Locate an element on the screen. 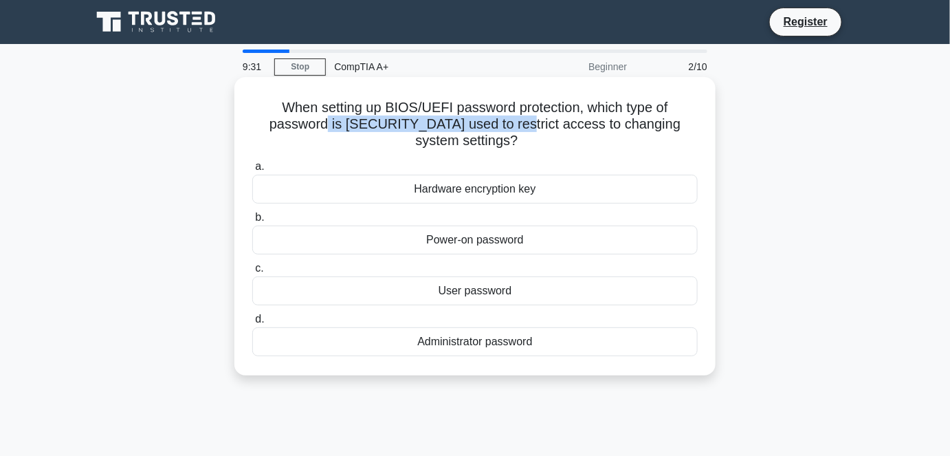 Image resolution: width=950 pixels, height=456 pixels. span: a. is located at coordinates (259, 166).